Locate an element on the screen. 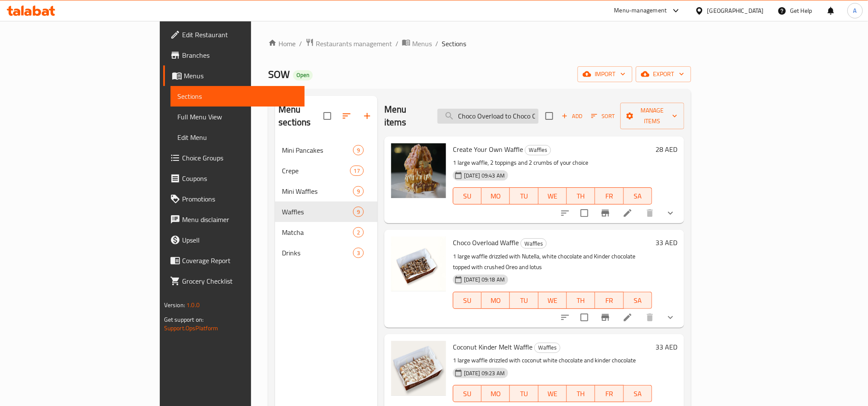 The height and width of the screenshot is (406, 868). span: SU is located at coordinates (467, 300).